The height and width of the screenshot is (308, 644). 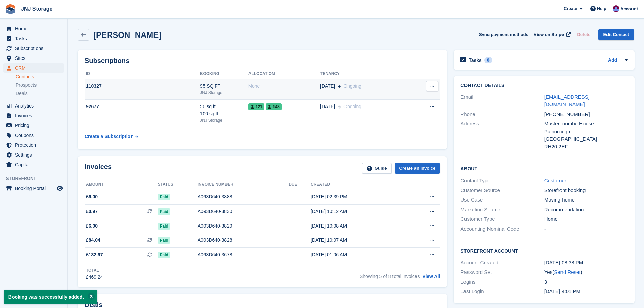 What do you see at coordinates (51, 297) in the screenshot?
I see `p: Booking was successfully added.` at bounding box center [51, 297].